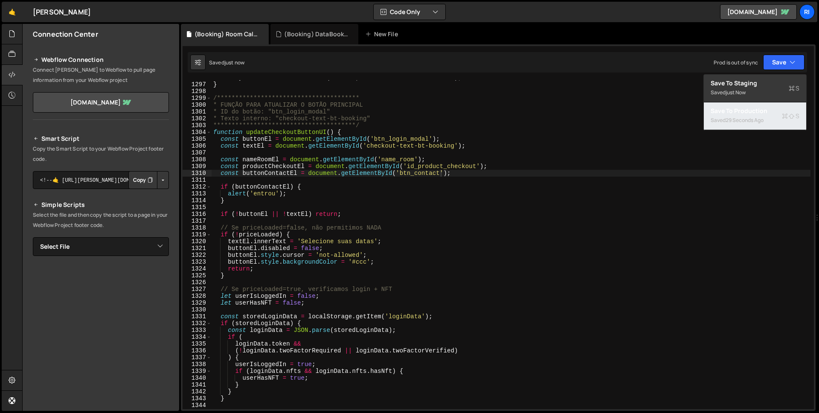 This screenshot has height=413, width=819. Describe the element at coordinates (197, 324) in the screenshot. I see `div: 1332` at that location.